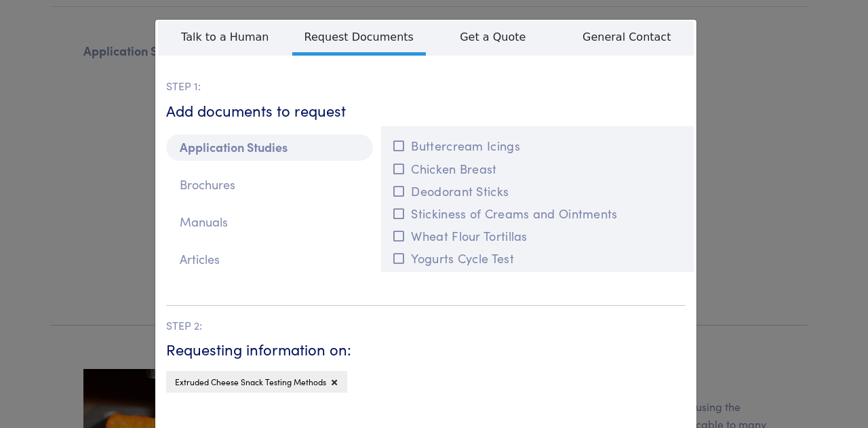 This screenshot has height=428, width=868. Describe the element at coordinates (426, 86) in the screenshot. I see `p: STEP 1:` at that location.